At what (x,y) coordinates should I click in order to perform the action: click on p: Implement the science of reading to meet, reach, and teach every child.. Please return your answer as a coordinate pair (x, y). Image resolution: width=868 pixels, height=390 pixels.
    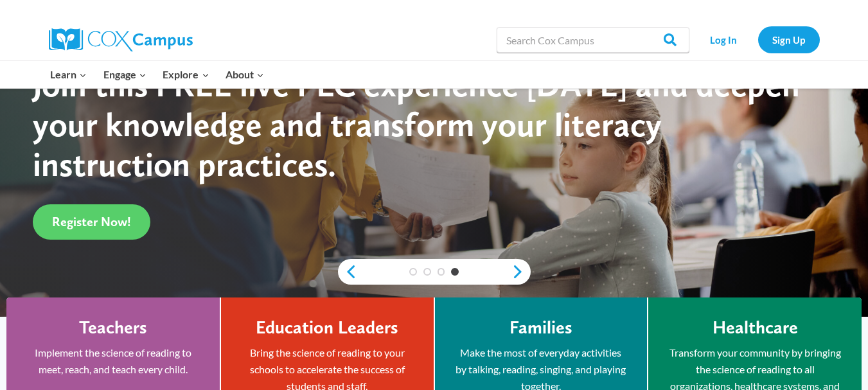
    Looking at the image, I should click on (113, 360).